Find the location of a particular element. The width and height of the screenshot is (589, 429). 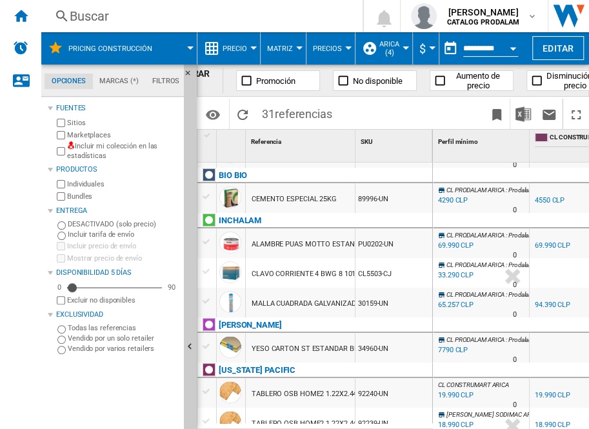

div: MALLA CUADRADA GALVANIZADO ECOSOL 1.9X1.5X25 is located at coordinates (340, 304).